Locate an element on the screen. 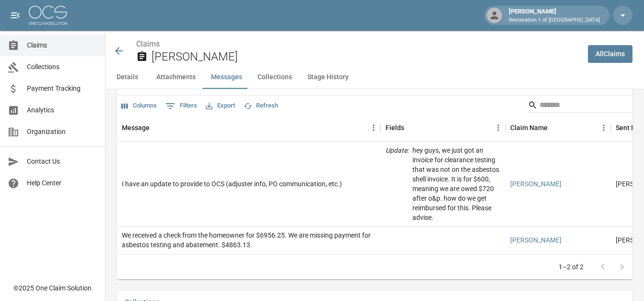 The width and height of the screenshot is (644, 301). span: Organization is located at coordinates (62, 132).